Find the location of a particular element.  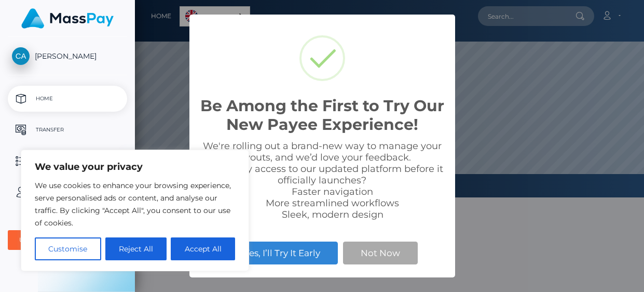

p: We use cookies to enhance your browsing experience, serve personalised ads or content, and analys... is located at coordinates (135, 205).